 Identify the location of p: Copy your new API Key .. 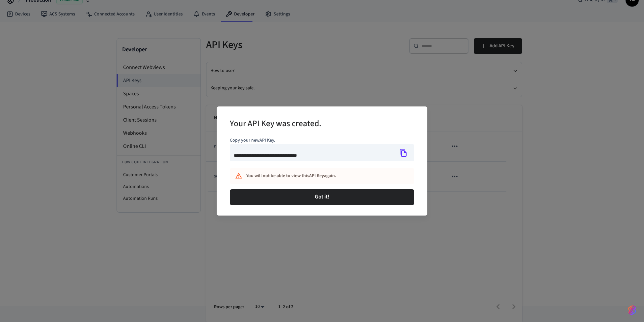
(322, 140).